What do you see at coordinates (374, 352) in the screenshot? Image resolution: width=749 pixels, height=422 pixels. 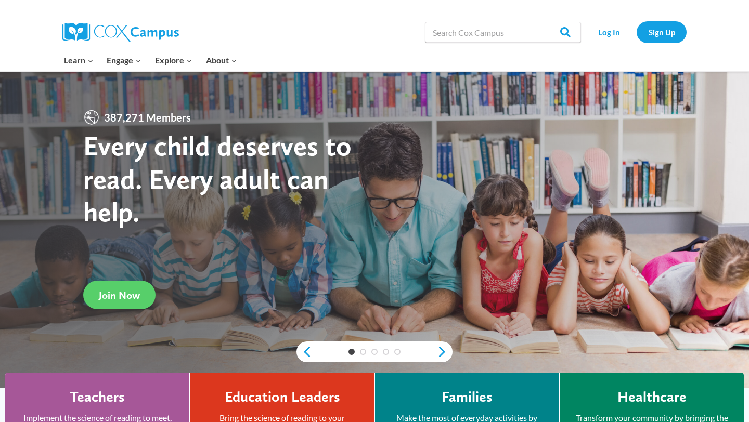 I see `a: 3` at bounding box center [374, 352].